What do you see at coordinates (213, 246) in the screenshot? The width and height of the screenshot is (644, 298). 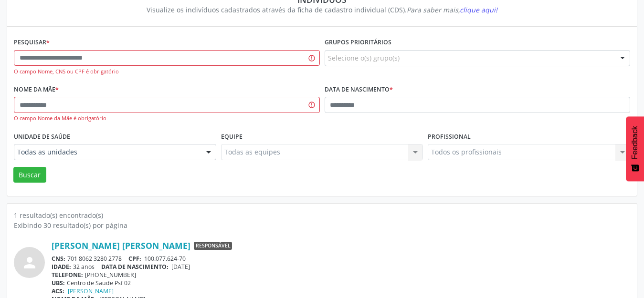 I see `span: Responsável` at bounding box center [213, 246].